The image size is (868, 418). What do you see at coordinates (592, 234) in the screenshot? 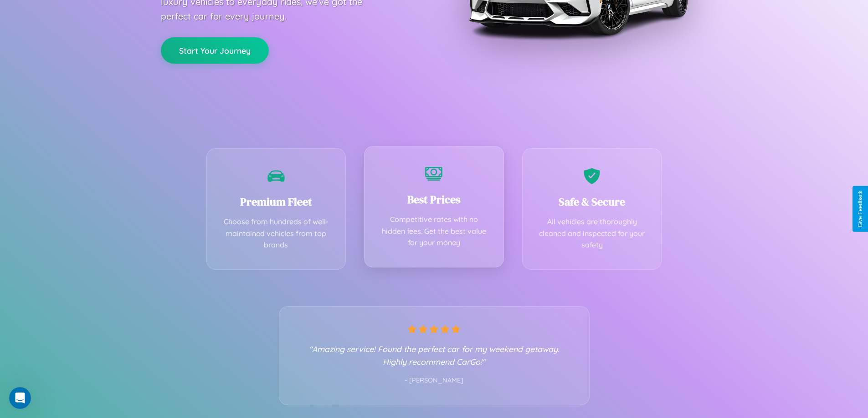
I see `p: All vehicles are thoroughly cleaned and inspected for your safety` at bounding box center [592, 234].